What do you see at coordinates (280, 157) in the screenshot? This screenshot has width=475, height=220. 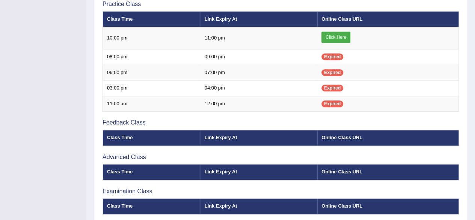 I see `h3: Advanced Class` at bounding box center [280, 157].